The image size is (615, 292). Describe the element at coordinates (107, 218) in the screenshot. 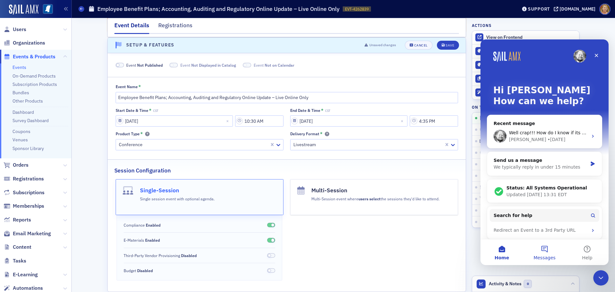

I see `span: Help` at that location.